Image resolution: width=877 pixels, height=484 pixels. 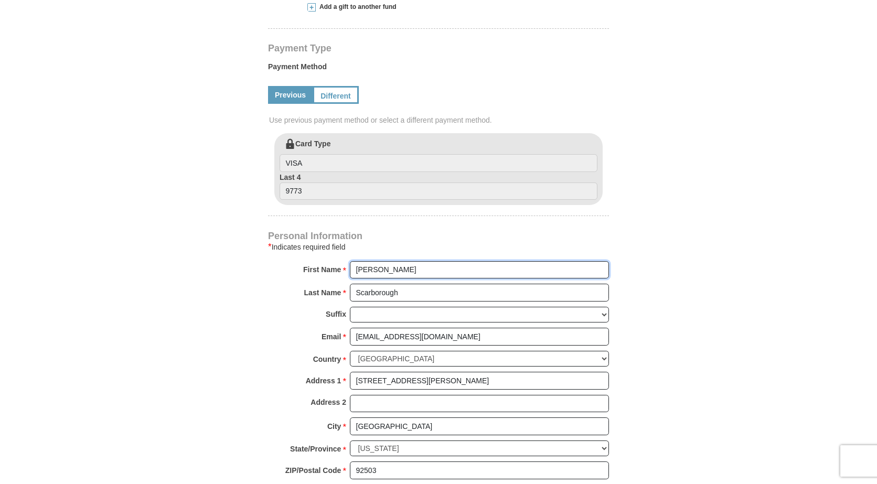 What do you see at coordinates (328, 402) in the screenshot?
I see `strong: Address 2` at bounding box center [328, 402].